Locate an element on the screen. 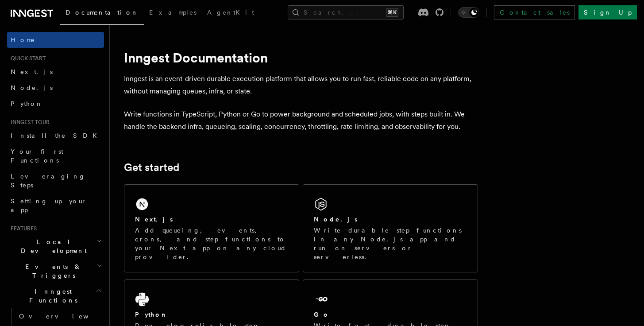  a: Get started is located at coordinates (152, 167).